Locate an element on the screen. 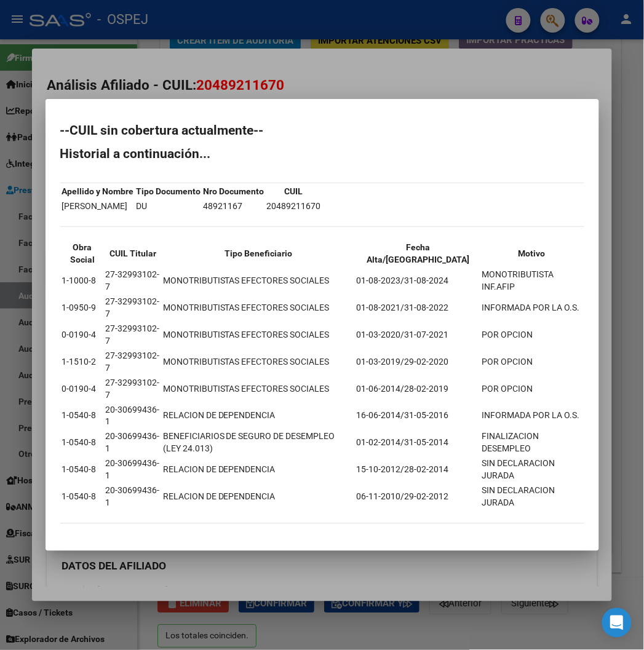  th: CUIL is located at coordinates (294, 191).